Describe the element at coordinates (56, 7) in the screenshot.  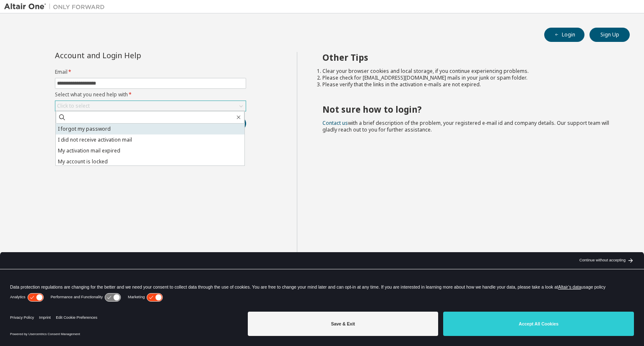
I see `img: Altair One` at that location.